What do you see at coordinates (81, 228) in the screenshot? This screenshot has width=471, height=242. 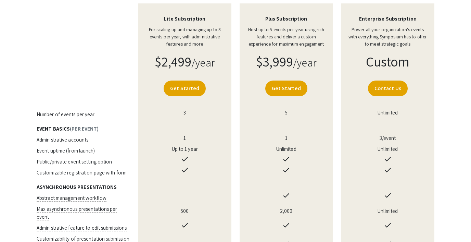 I see `span: Administrative feature to edit submissions` at bounding box center [81, 228].